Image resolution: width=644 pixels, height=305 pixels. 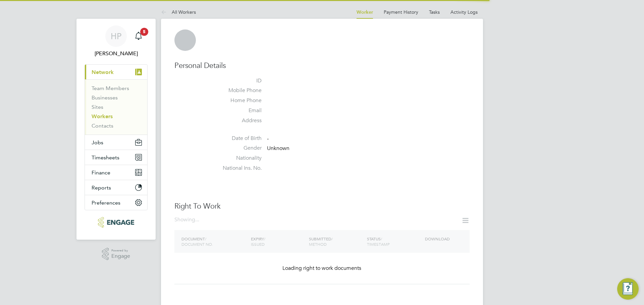 What do you see at coordinates (238, 120) in the screenshot?
I see `label: Address` at bounding box center [238, 120].